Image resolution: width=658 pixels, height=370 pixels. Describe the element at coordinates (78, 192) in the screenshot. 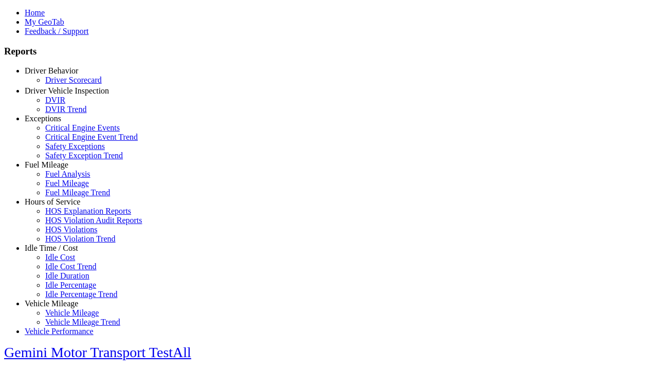

I see `a: Fuel Mileage Trend` at that location.